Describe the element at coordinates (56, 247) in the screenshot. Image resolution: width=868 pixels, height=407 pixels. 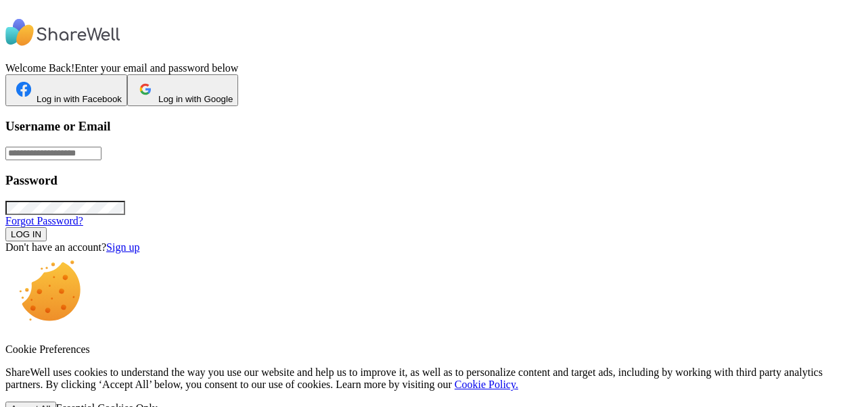
I see `span: Don't have an account?` at that location.